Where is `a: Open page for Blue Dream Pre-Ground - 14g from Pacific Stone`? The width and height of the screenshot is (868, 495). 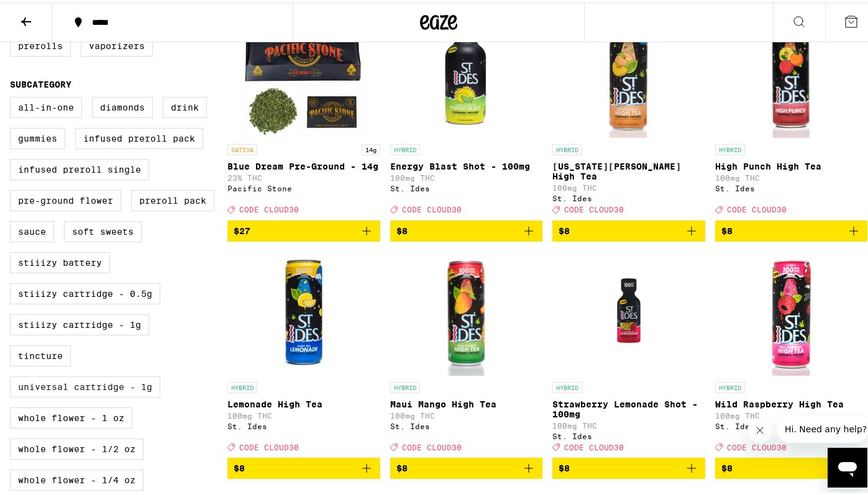
a: Open page for Blue Dream Pre-Ground - 14g from Pacific Stone is located at coordinates (304, 115).